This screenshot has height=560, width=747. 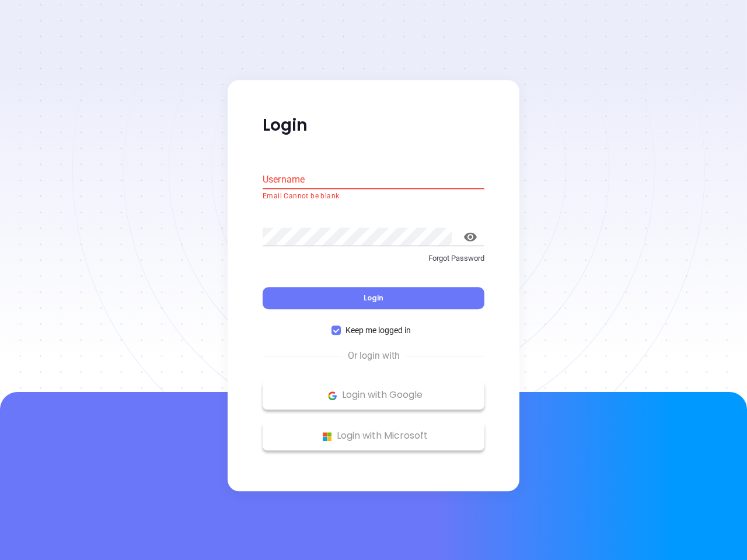 What do you see at coordinates (374, 395) in the screenshot?
I see `button: Google Logo Login with Google` at bounding box center [374, 395].